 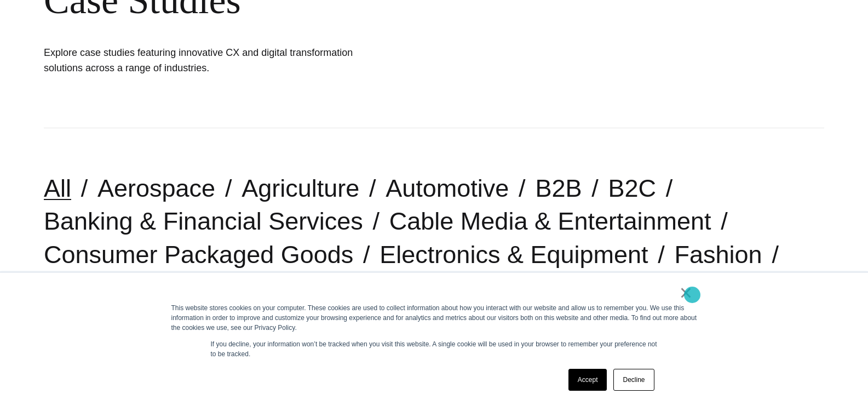 I want to click on a: Decline, so click(x=634, y=380).